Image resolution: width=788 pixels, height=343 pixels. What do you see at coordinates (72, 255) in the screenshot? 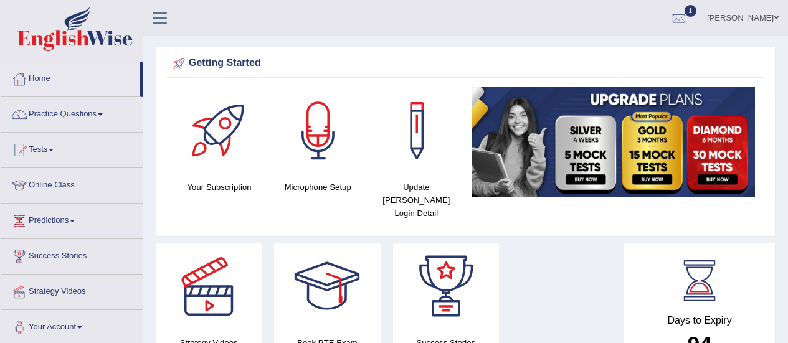
I see `a: Success Stories` at bounding box center [72, 255].